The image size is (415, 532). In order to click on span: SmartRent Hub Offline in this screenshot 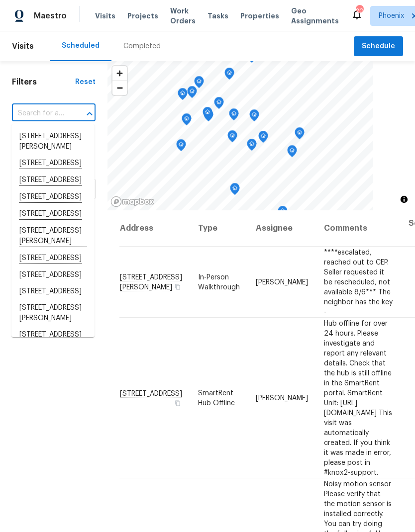, I will do `click(217, 398)`.